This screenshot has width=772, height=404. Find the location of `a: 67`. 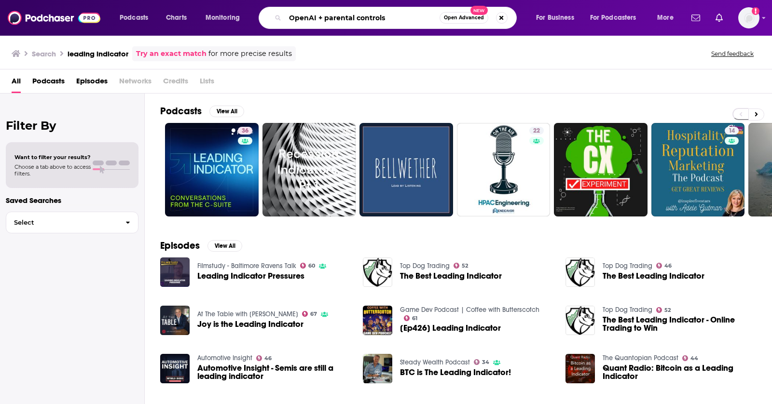

a: 67 is located at coordinates (310, 314).